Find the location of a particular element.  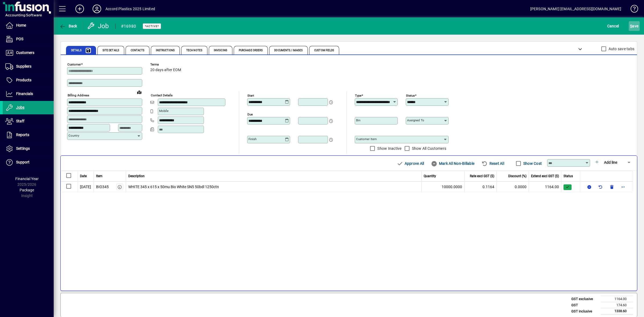

a: POS is located at coordinates (28, 39).